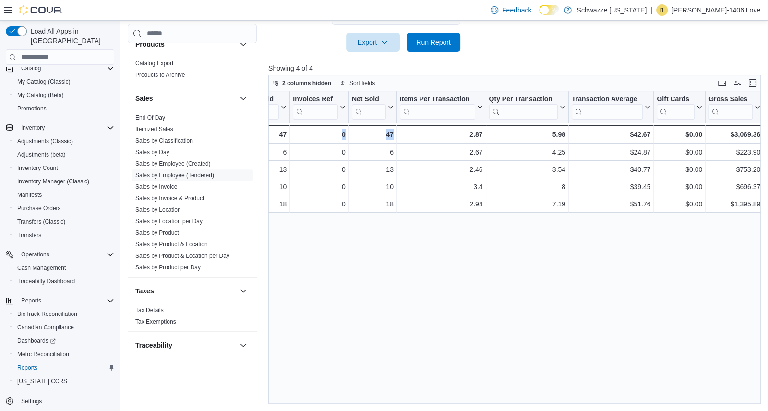 The width and height of the screenshot is (768, 411). I want to click on div: $39.45, so click(611, 187).